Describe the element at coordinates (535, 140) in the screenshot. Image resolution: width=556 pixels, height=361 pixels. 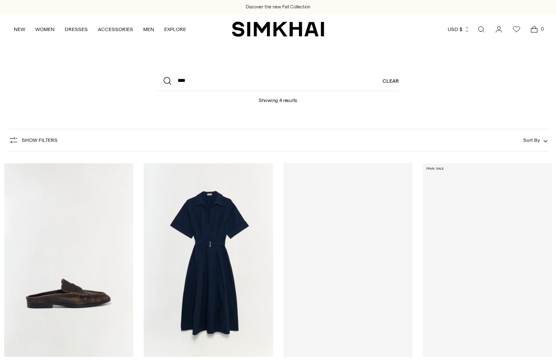
I see `button: Sort By` at that location.